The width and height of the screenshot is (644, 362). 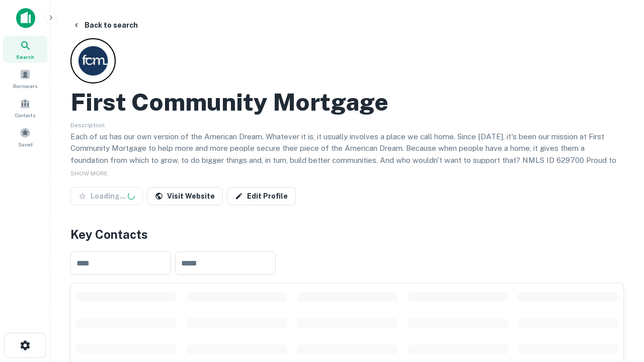 What do you see at coordinates (89, 174) in the screenshot?
I see `span: SHOW MORE` at bounding box center [89, 174].